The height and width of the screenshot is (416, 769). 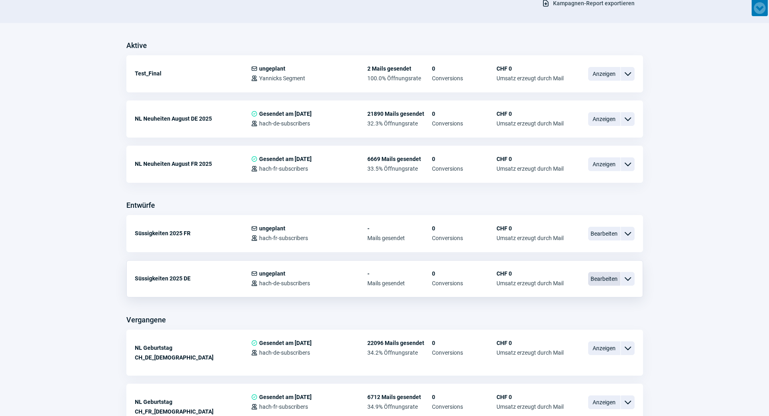 I want to click on span: 34.9% Öffnungsrate, so click(x=400, y=407).